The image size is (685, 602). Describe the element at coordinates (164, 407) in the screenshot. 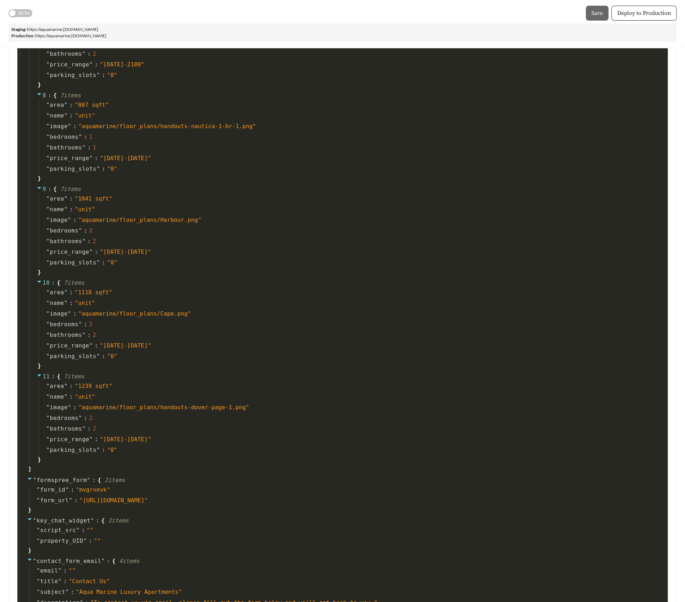

I see `span: " aquamarine/floor_plans/handouts-dover-page-1.png "` at that location.